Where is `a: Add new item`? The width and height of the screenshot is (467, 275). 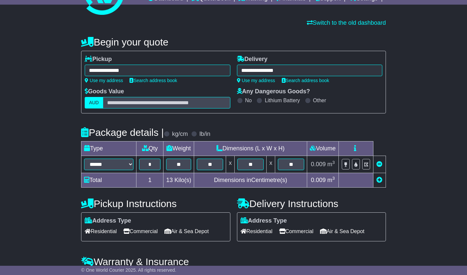
a: Add new item is located at coordinates (379, 180).